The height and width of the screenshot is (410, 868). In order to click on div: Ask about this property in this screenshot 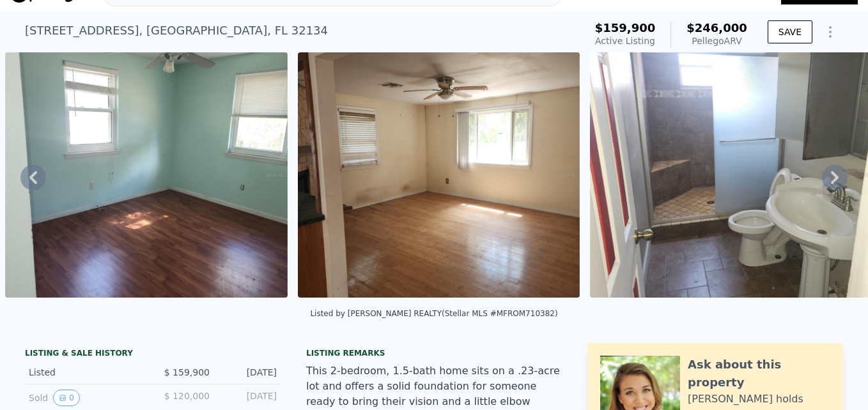, I will do `click(758, 374)`.